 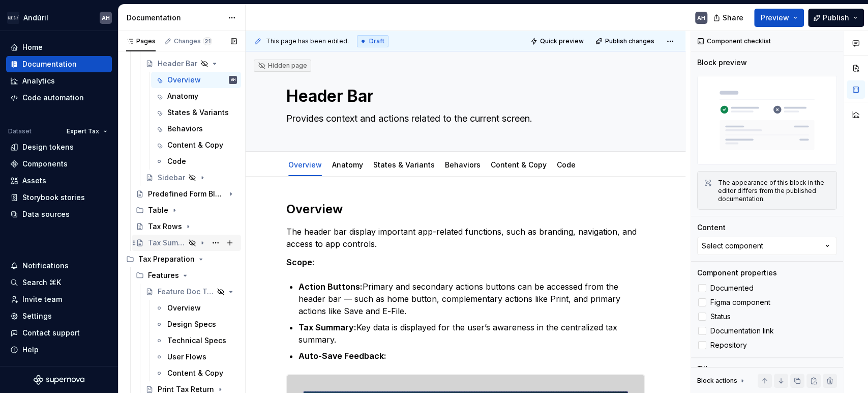 I want to click on span: Draft, so click(x=377, y=41).